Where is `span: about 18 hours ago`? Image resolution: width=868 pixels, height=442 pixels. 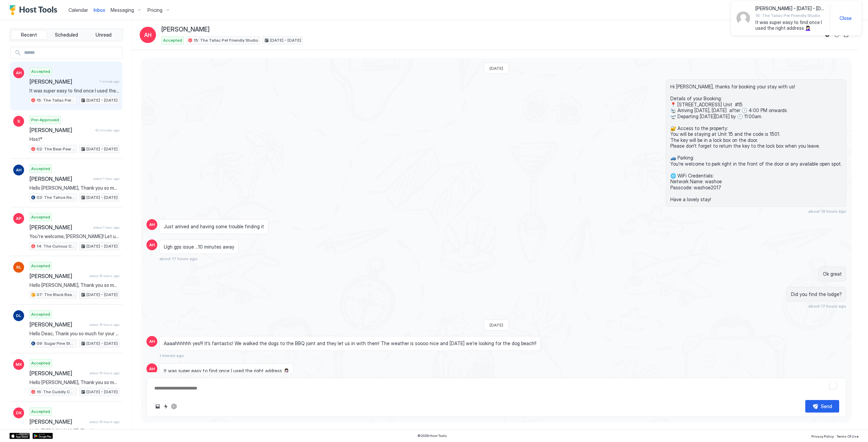 span: about 18 hours ago is located at coordinates (104, 276).